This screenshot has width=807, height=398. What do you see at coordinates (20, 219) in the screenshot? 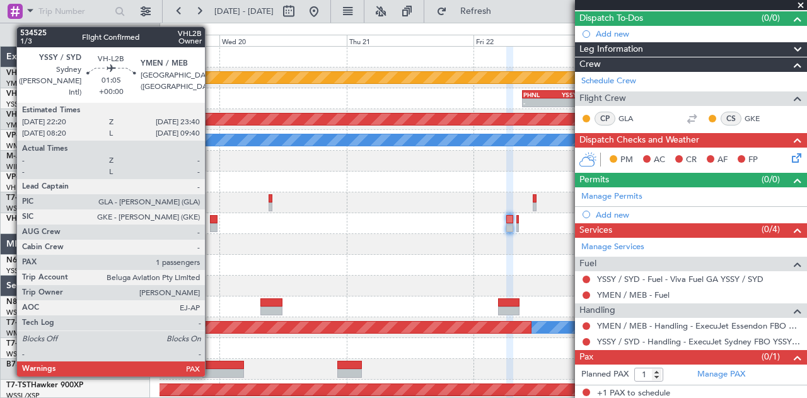
I see `span: VH-L2B` at bounding box center [20, 219].